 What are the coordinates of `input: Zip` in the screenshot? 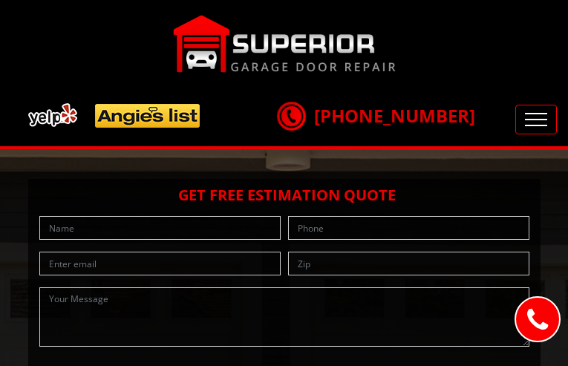 It's located at (409, 264).